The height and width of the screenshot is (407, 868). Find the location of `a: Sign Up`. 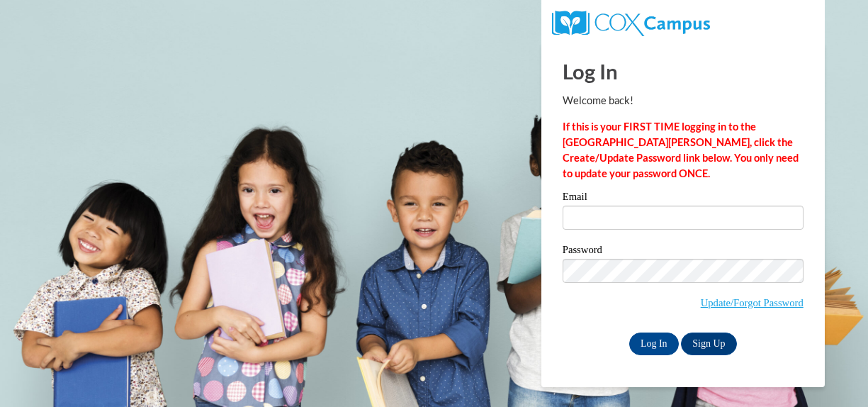

a: Sign Up is located at coordinates (708, 344).